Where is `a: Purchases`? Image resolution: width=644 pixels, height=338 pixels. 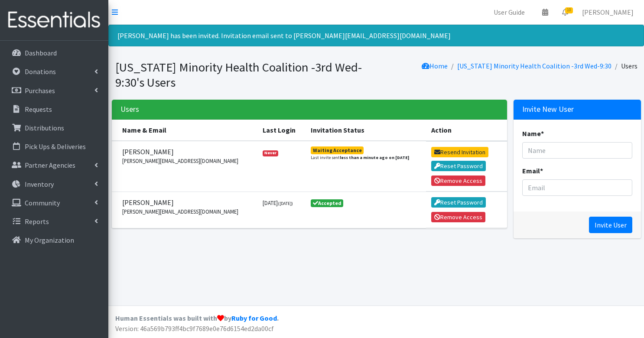
a: Purchases is located at coordinates (54, 90).